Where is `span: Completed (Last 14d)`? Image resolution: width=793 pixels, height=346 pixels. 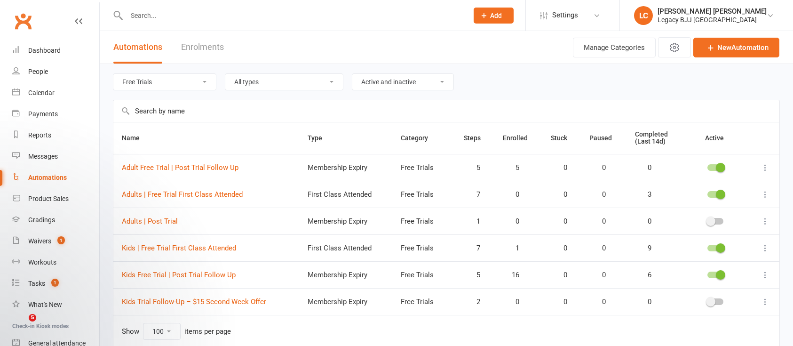 span: Completed (Last 14d) is located at coordinates (651, 137).